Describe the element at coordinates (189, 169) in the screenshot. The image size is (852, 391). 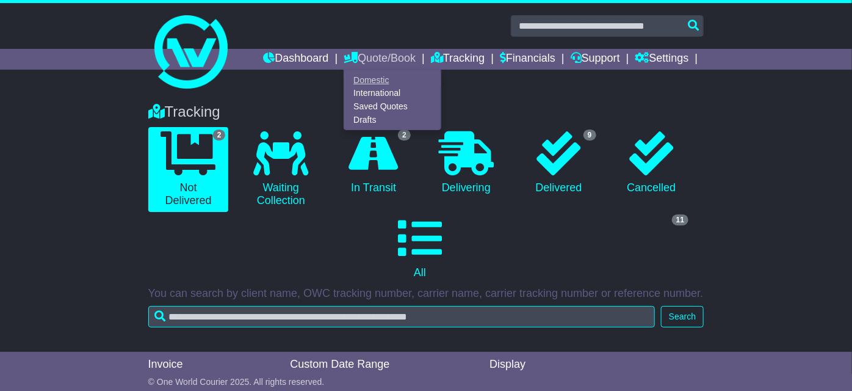
I see `a: 2 Not Delivered` at that location.